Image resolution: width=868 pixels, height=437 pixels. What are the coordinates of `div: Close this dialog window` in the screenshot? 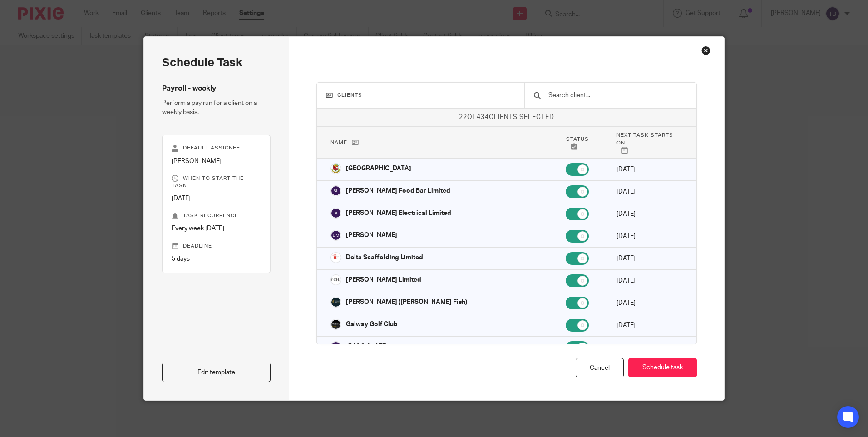 It's located at (706, 50).